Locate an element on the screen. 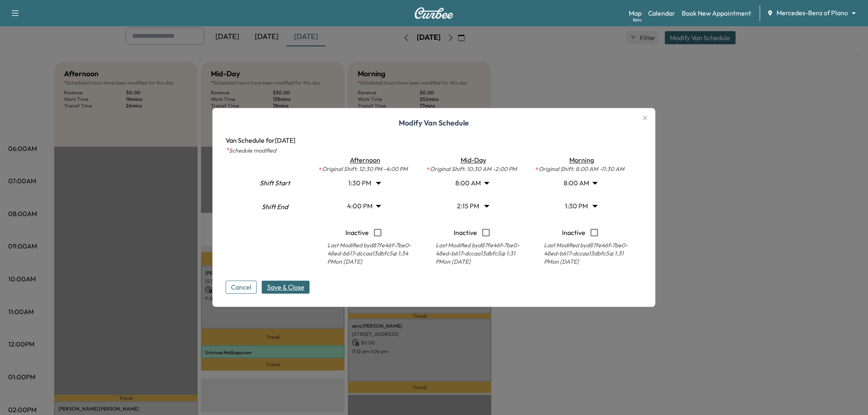 The height and width of the screenshot is (415, 868). h1: Modify Van Schedule is located at coordinates (434, 127).